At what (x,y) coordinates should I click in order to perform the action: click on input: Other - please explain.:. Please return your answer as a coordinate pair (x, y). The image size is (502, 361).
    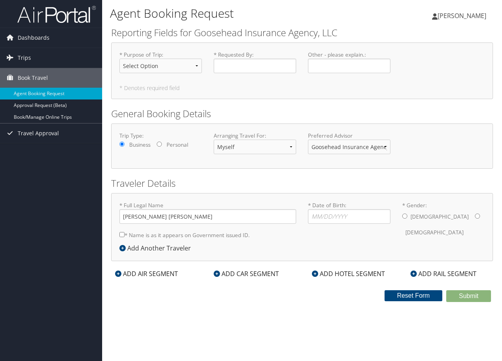
    Looking at the image, I should click on (350, 66).